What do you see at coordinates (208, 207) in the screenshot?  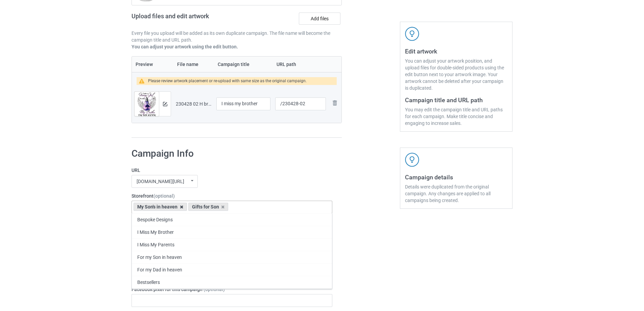 I see `div: Gifts for Son` at bounding box center [208, 207].